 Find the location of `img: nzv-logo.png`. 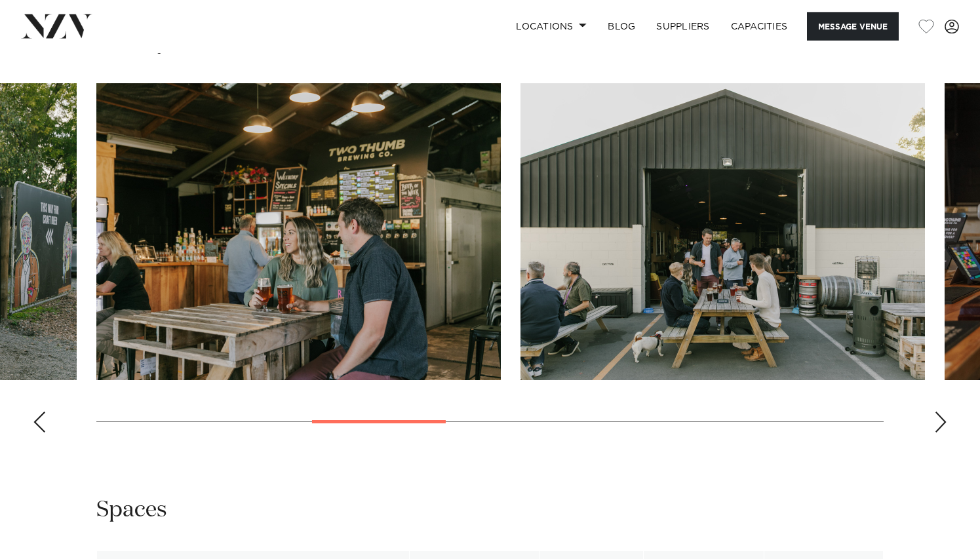

img: nzv-logo.png is located at coordinates (56, 27).